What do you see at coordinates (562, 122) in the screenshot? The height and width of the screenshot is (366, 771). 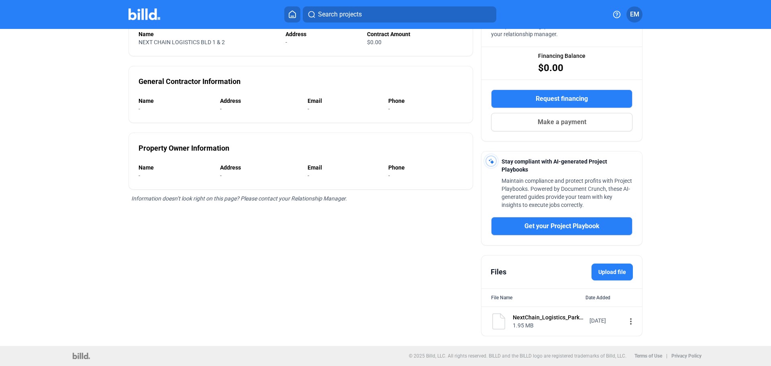 I see `span: Make a payment` at bounding box center [562, 122].